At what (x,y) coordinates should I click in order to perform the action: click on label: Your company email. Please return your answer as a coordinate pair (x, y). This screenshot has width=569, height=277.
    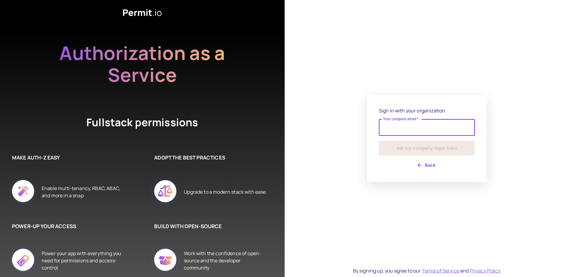
    Looking at the image, I should click on (401, 119).